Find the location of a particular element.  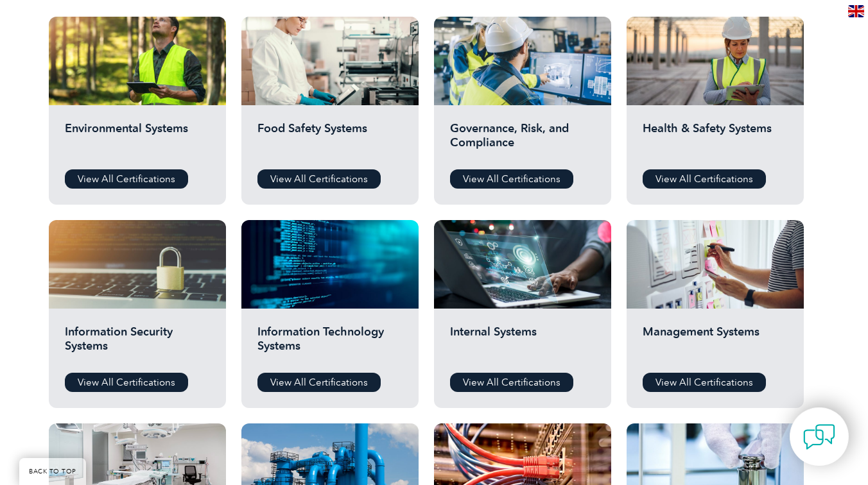

h2: Information Technology Systems is located at coordinates (330, 344).